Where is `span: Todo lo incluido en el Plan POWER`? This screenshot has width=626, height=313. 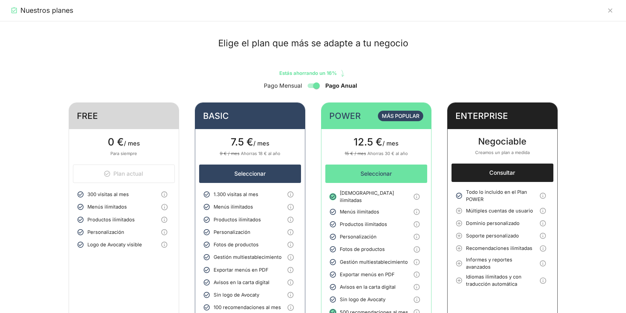
span: Todo lo incluido en el Plan POWER is located at coordinates (502, 196).